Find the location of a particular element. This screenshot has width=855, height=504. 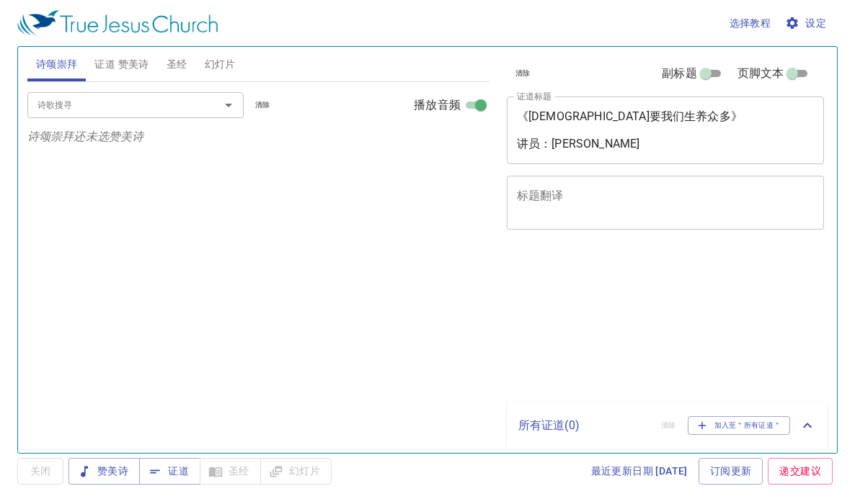

span: 证道 is located at coordinates (169, 471).